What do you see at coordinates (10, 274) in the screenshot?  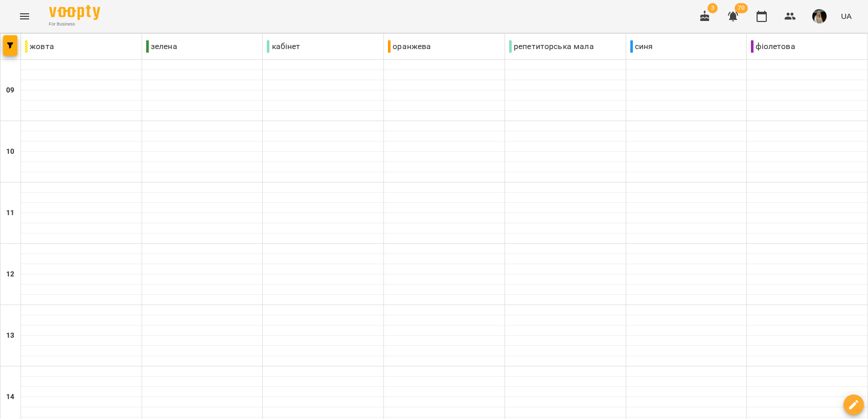 I see `h6: 12` at bounding box center [10, 274].